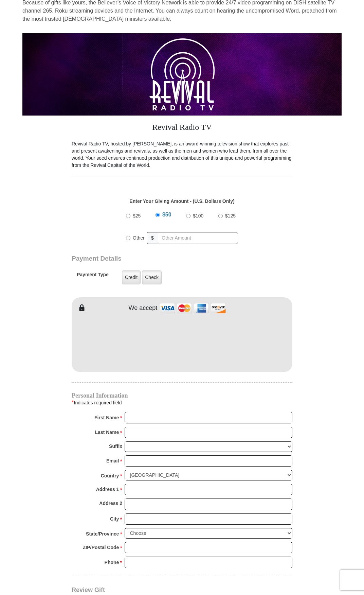  Describe the element at coordinates (182, 396) in the screenshot. I see `h4: Personal Information` at that location.